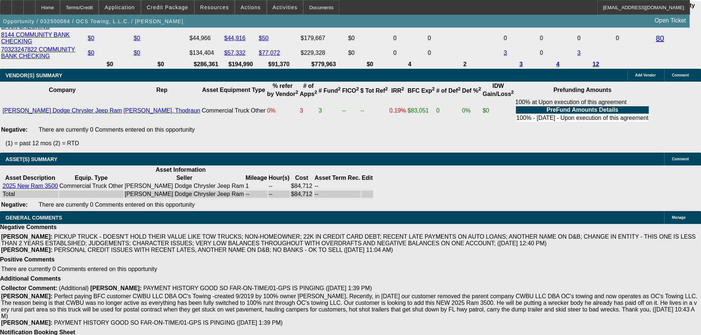 The image size is (701, 335). I want to click on b: IDW Gain/Loss, so click(498, 90).